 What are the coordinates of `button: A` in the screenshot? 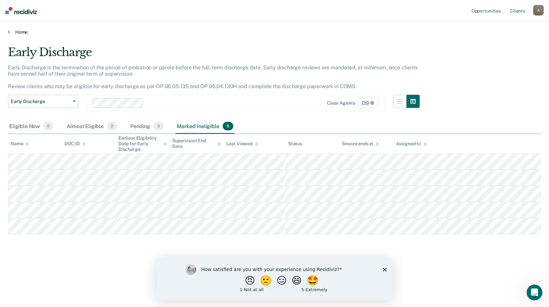 It's located at (538, 10).